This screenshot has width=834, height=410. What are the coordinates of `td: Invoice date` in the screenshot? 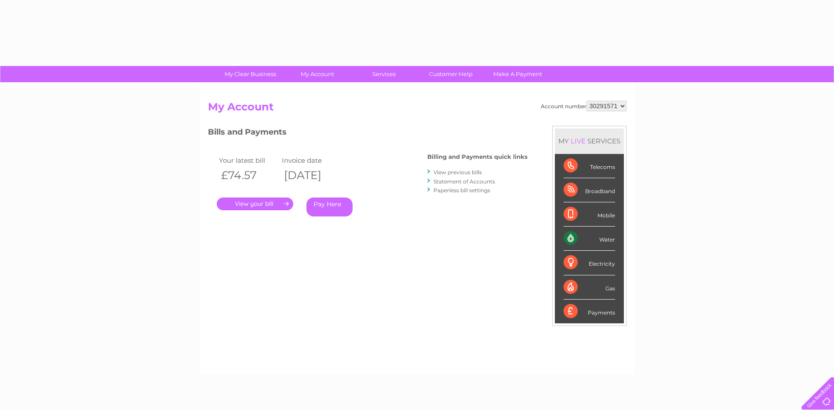 It's located at (311, 160).